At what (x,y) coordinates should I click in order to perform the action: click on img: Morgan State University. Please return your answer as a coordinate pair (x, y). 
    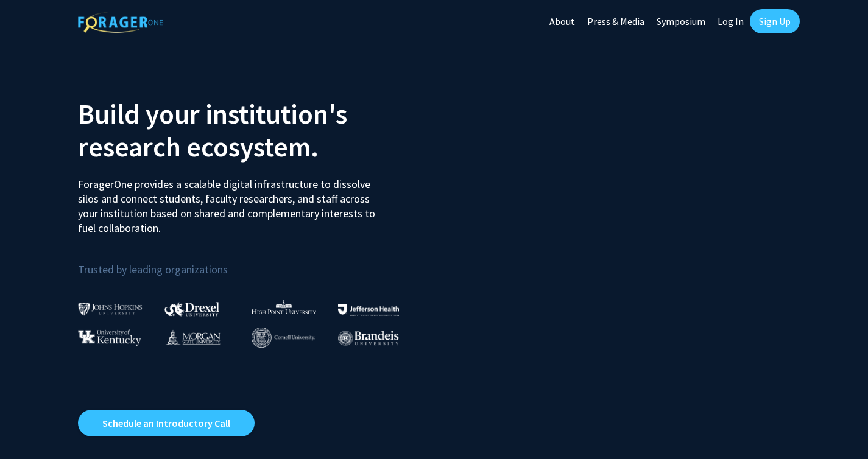
    Looking at the image, I should click on (193, 337).